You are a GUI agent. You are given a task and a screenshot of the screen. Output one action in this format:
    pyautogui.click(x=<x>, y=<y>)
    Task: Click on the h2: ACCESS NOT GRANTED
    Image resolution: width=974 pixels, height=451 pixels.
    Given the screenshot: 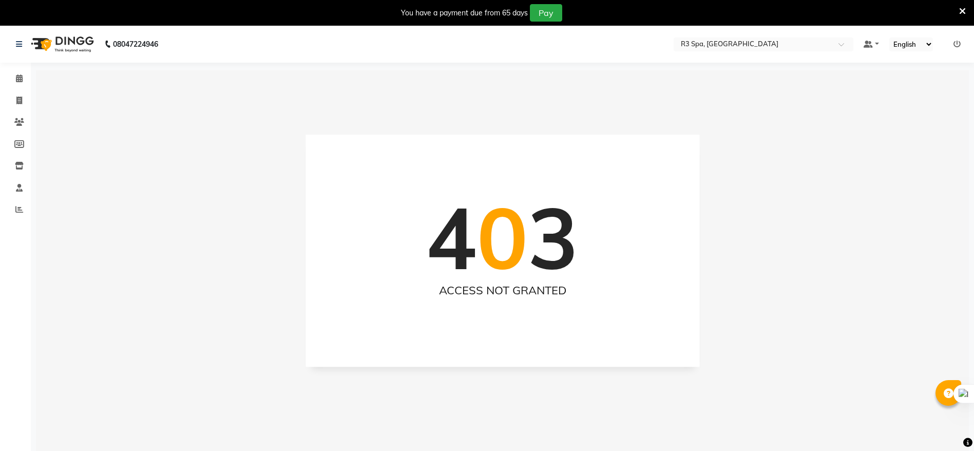 What is the action you would take?
    pyautogui.click(x=502, y=290)
    